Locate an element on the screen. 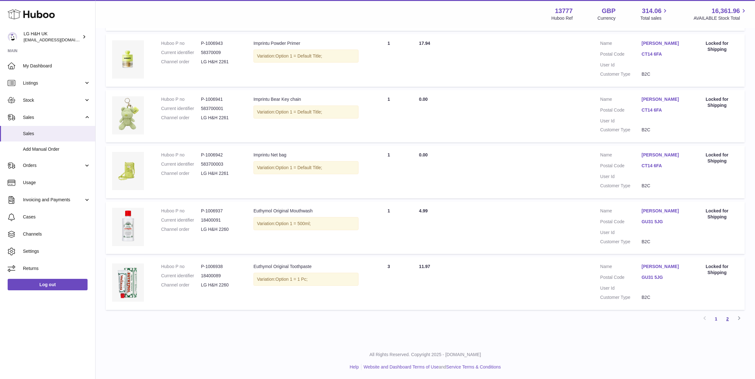  dd: P-1006942 is located at coordinates (221, 155).